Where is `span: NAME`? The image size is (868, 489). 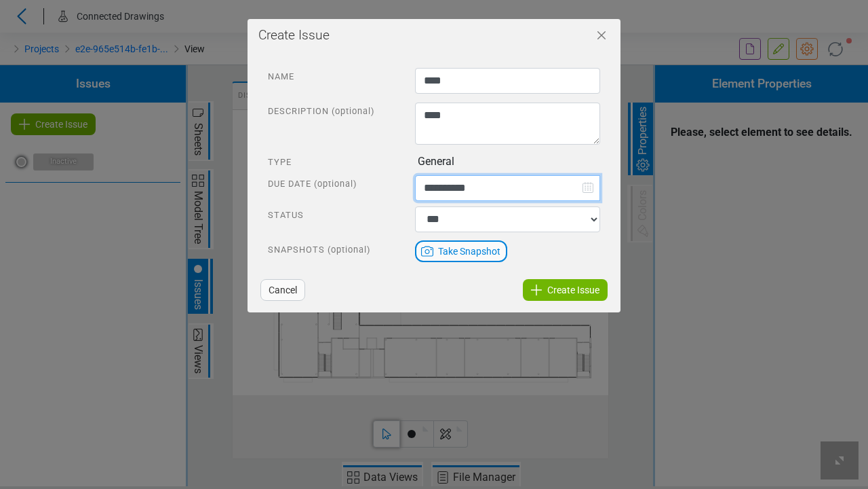
span: NAME is located at coordinates (281, 76).